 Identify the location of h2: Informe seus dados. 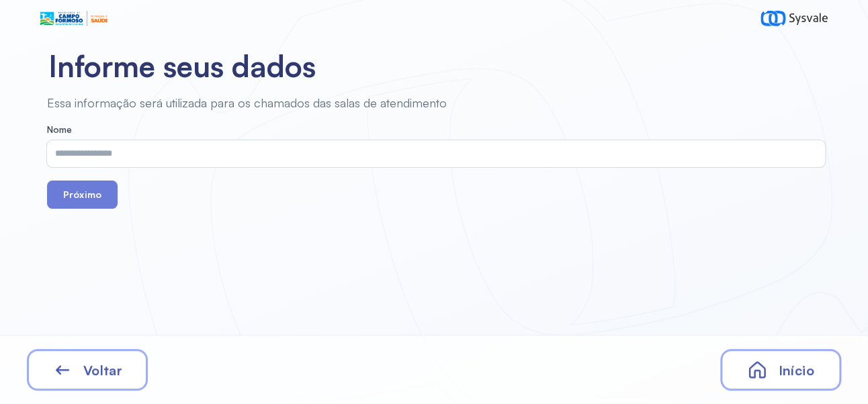
(434, 66).